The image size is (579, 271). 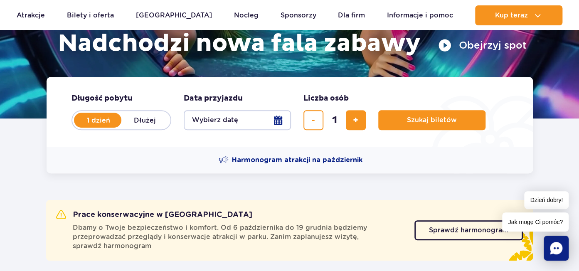 What do you see at coordinates (298, 15) in the screenshot?
I see `a: Sponsorzy` at bounding box center [298, 15].